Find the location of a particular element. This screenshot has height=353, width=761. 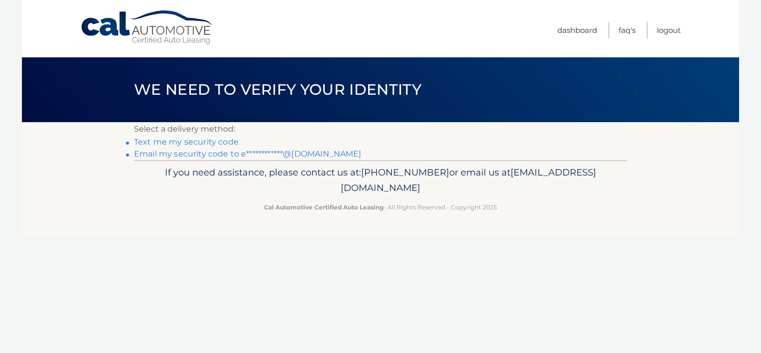

strong: Cal Automotive Certified Auto Leasing is located at coordinates (324, 207).